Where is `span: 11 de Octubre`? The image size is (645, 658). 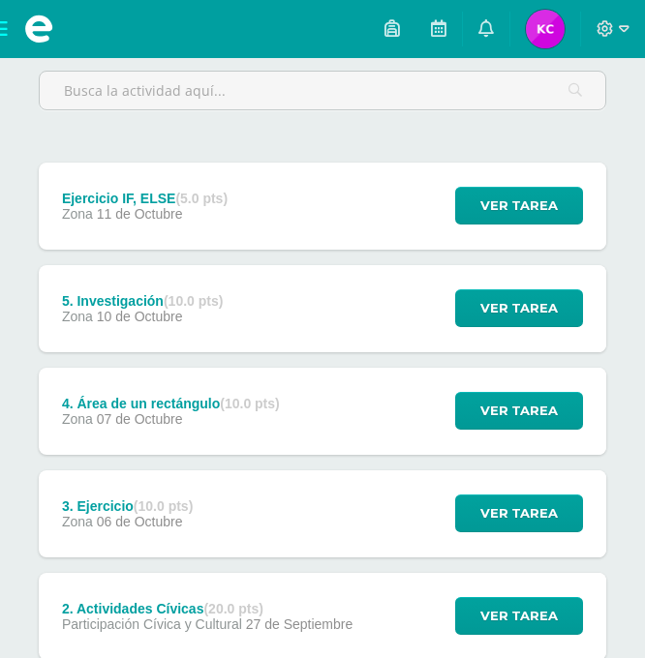 span: 11 de Octubre is located at coordinates (139, 214).